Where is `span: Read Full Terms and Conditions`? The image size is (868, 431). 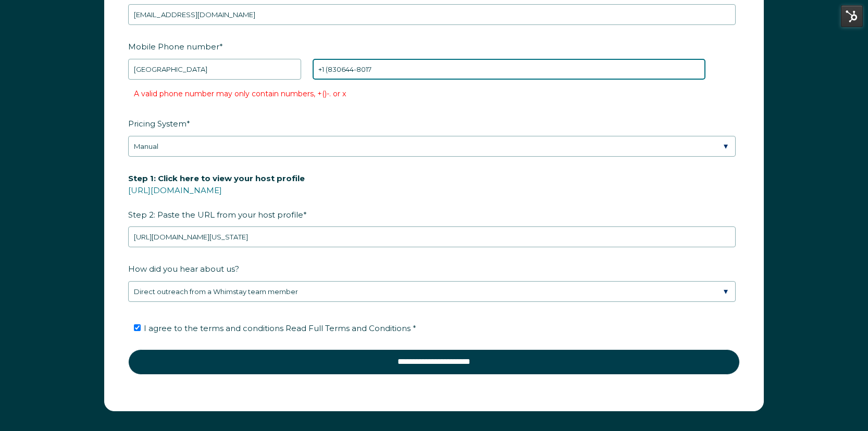
span: Read Full Terms and Conditions is located at coordinates (348, 328).